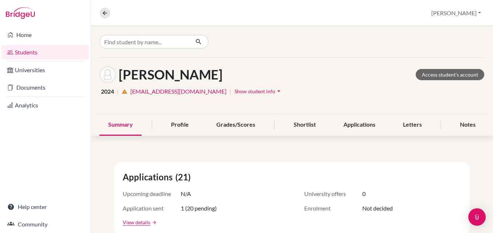 This screenshot has height=233, width=493. Describe the element at coordinates (279, 91) in the screenshot. I see `i: arrow_drop_down` at that location.